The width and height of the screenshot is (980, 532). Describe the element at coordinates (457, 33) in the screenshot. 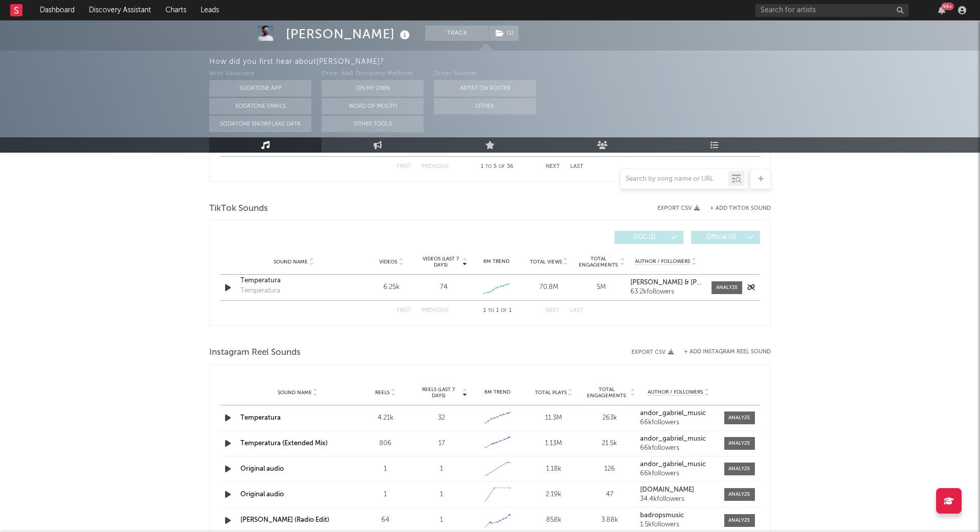

I see `button: Track` at that location.